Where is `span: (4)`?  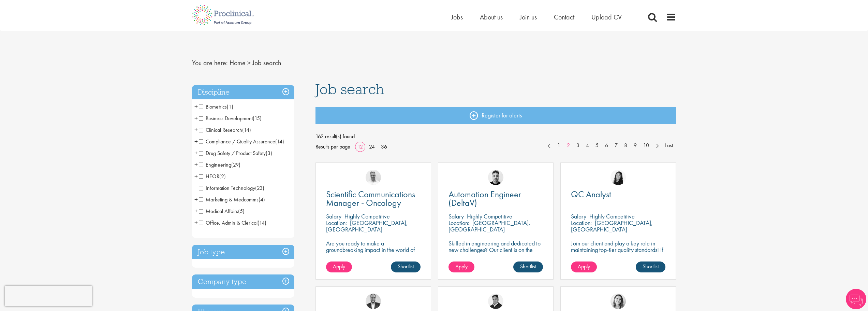
span: (4) is located at coordinates (261, 199).